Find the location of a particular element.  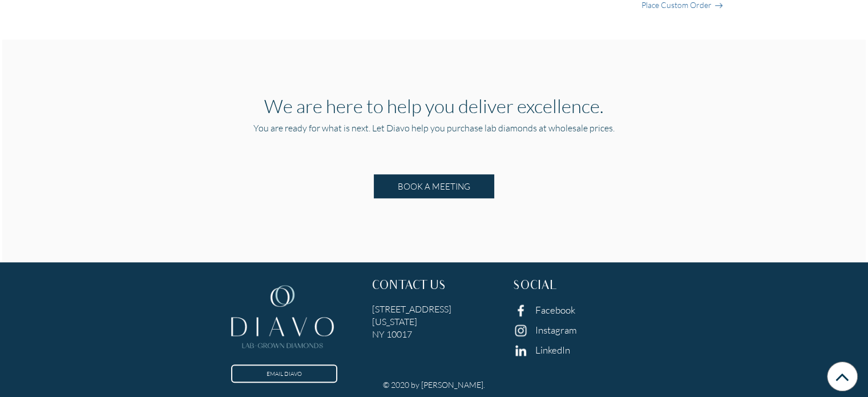

img: linkedin is located at coordinates (520, 350).